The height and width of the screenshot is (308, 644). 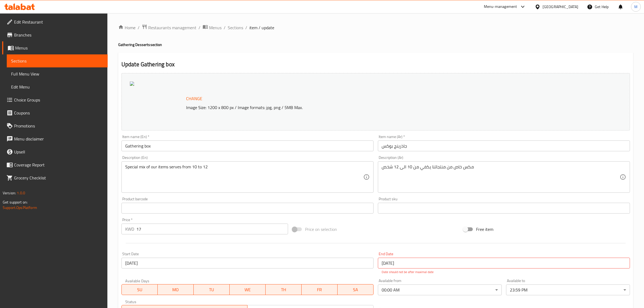 I want to click on span: Upsell, so click(x=59, y=152).